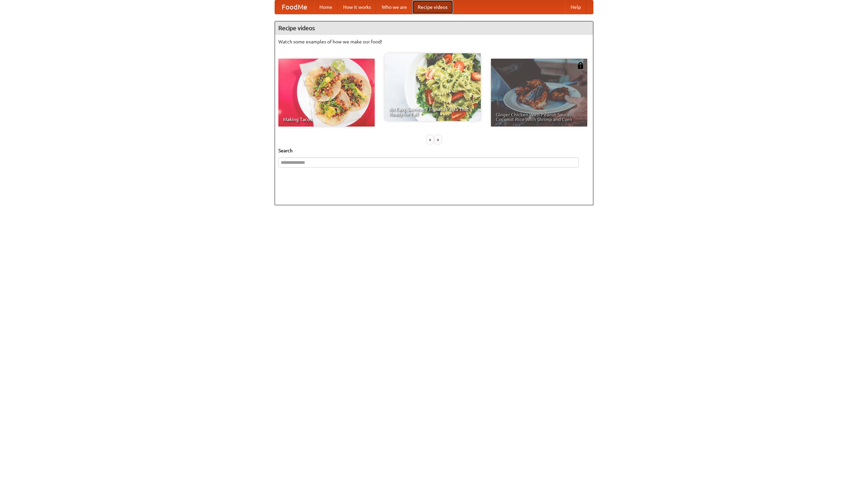 Image resolution: width=868 pixels, height=480 pixels. What do you see at coordinates (576, 7) in the screenshot?
I see `a: Help` at bounding box center [576, 7].